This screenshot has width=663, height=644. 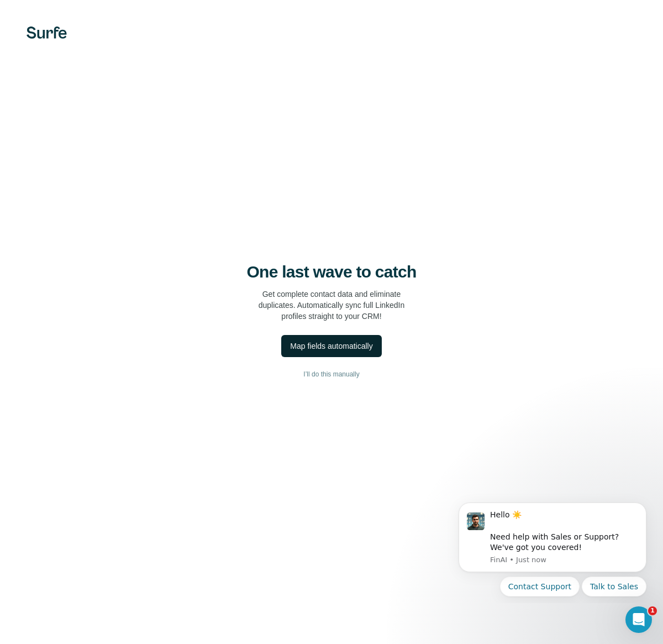 What do you see at coordinates (110, 94) in the screenshot?
I see `div: Quick reply options` at bounding box center [110, 94].